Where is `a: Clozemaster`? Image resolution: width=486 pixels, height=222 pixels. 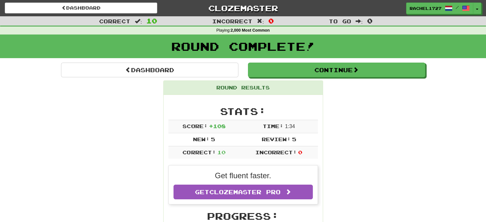 a: Clozemaster is located at coordinates (243, 8).